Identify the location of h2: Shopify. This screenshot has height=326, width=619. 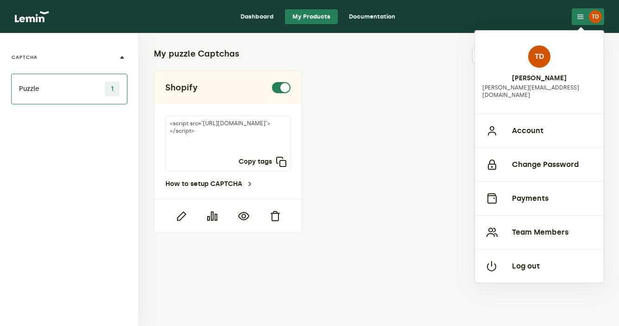
(182, 88).